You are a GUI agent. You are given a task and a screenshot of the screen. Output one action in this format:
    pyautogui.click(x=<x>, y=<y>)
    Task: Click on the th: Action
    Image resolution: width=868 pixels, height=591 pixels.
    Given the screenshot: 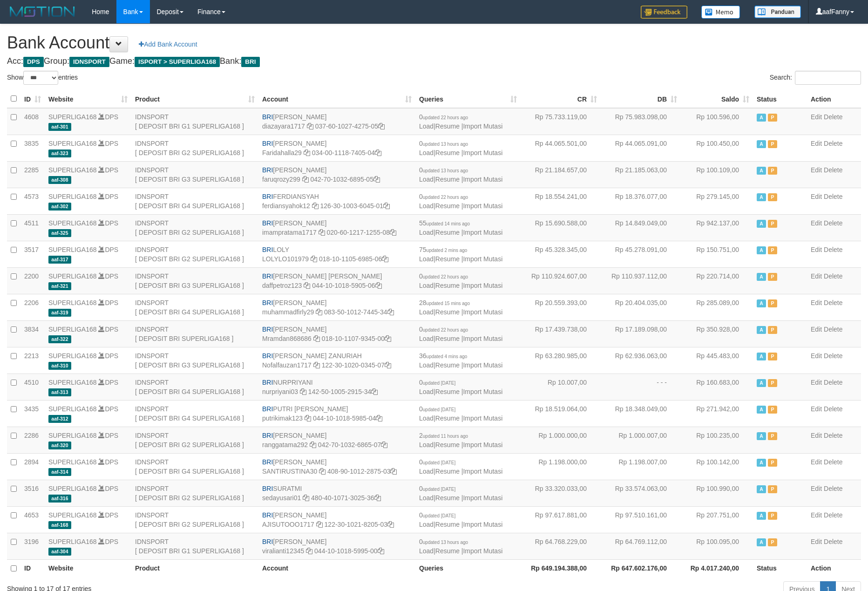 What is the action you would take?
    pyautogui.click(x=834, y=99)
    